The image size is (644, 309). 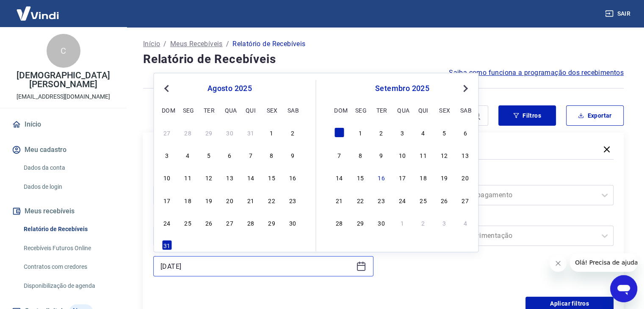 What do you see at coordinates (444, 200) in the screenshot?
I see `div: Choose sexta-feira, 26 de setembro de 2025` at bounding box center [444, 200].